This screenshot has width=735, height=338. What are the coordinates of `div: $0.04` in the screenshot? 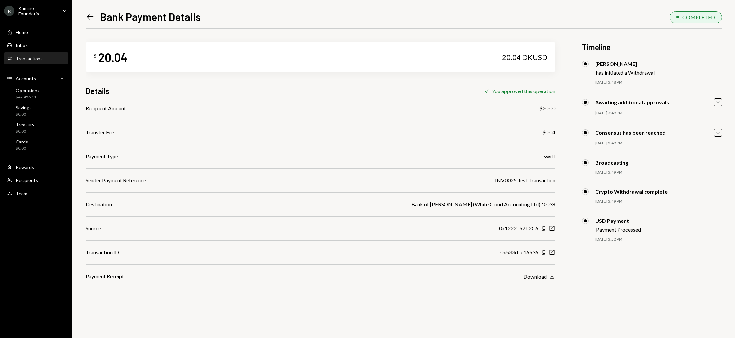 It's located at (549, 132).